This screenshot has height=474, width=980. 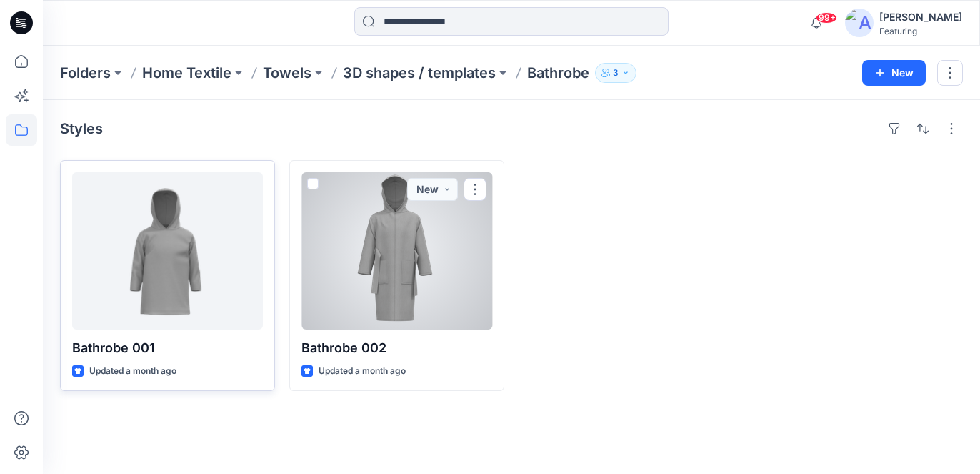 What do you see at coordinates (419, 73) in the screenshot?
I see `p: 3D shapes / templates` at bounding box center [419, 73].